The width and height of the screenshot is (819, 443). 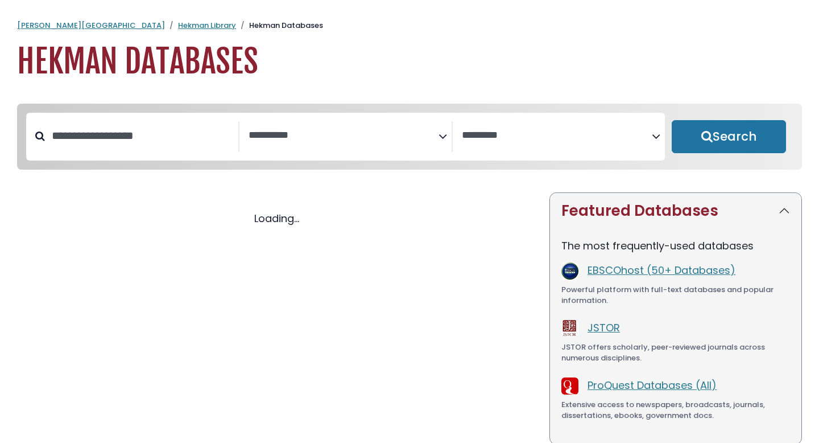 What do you see at coordinates (410, 137) in the screenshot?
I see `nav: Search filters` at bounding box center [410, 137].